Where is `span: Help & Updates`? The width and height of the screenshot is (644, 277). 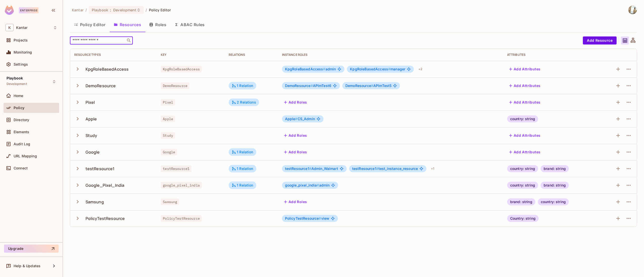
span: Help & Updates is located at coordinates (27, 266).